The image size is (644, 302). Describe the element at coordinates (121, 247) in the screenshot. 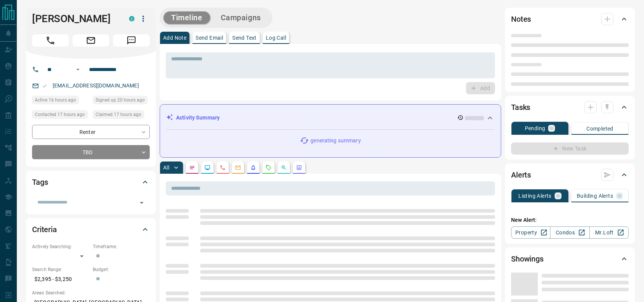

I see `p: Timeframe:` at that location.